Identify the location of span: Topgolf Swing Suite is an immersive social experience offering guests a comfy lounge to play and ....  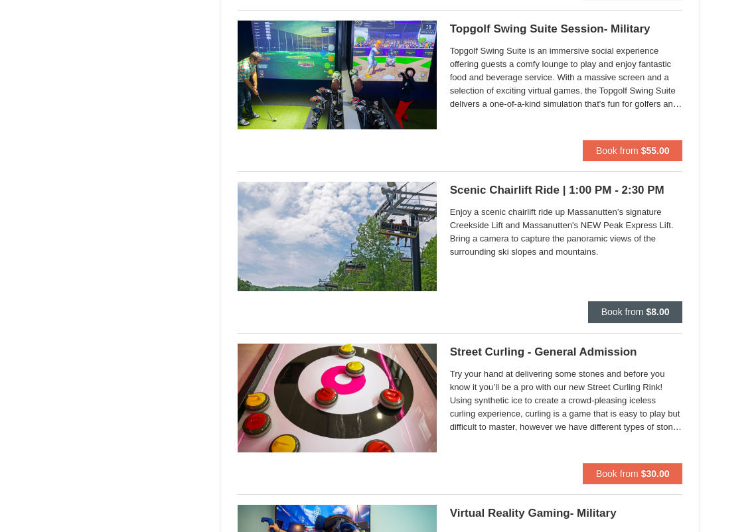
(566, 78).